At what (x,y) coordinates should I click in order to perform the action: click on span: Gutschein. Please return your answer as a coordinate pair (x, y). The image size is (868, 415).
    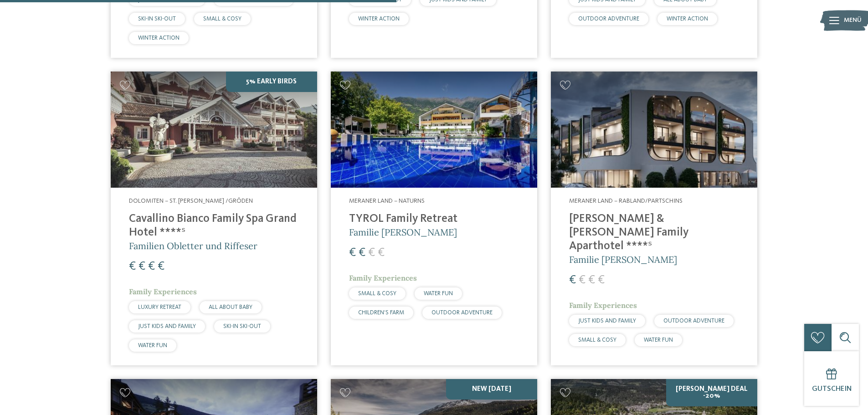
    Looking at the image, I should click on (831, 389).